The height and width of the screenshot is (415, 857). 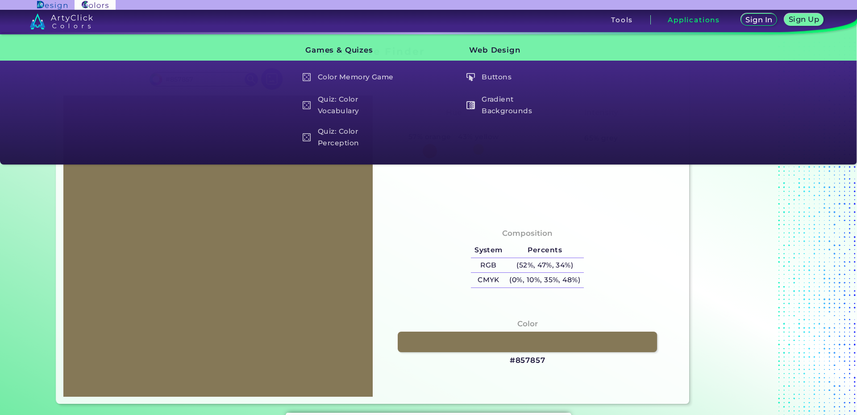 I want to click on a: Sign In, so click(x=759, y=20).